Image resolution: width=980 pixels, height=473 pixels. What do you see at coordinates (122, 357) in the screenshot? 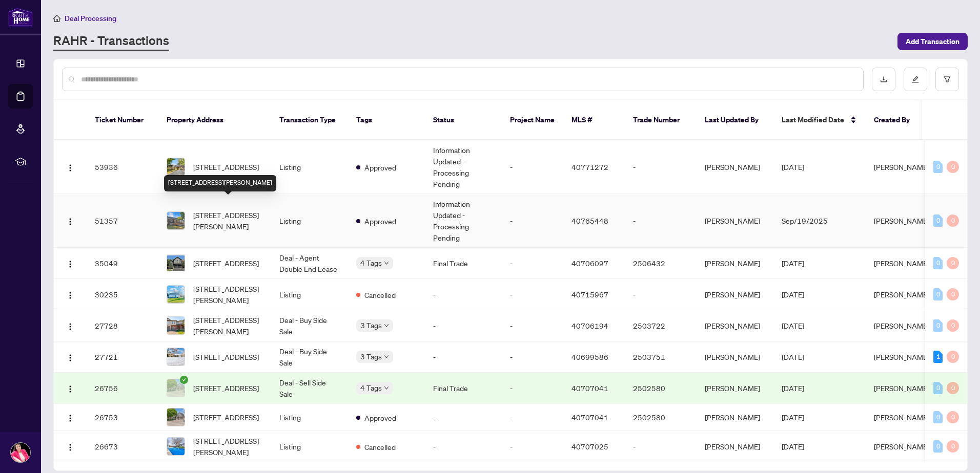
I see `td: 27721` at bounding box center [122, 357].